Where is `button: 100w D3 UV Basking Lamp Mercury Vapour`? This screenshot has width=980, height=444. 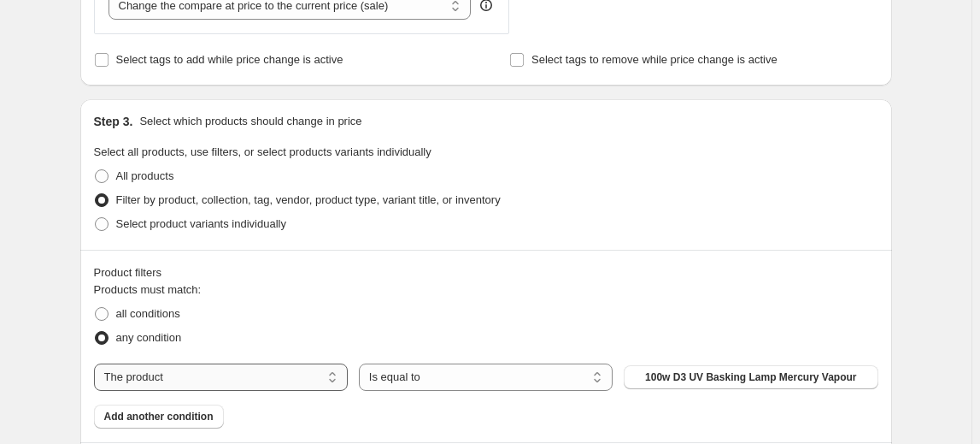
button: 100w D3 UV Basking Lamp Mercury Vapour is located at coordinates (751, 377).